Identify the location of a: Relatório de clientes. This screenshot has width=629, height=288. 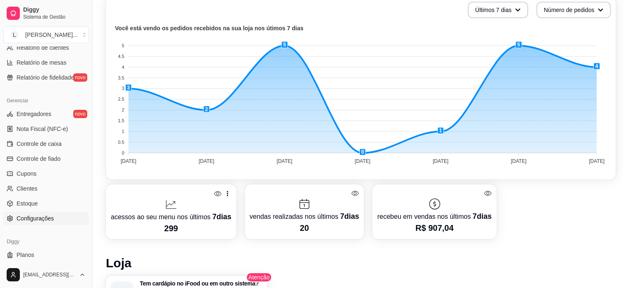
(46, 48).